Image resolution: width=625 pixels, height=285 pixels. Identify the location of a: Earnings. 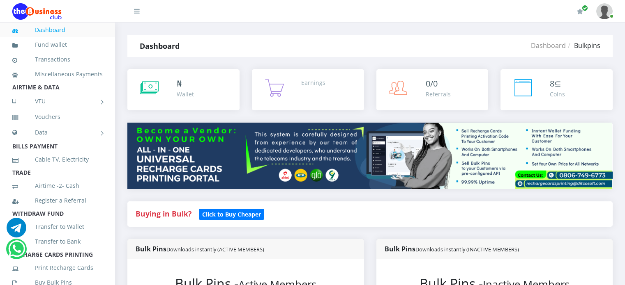
(308, 90).